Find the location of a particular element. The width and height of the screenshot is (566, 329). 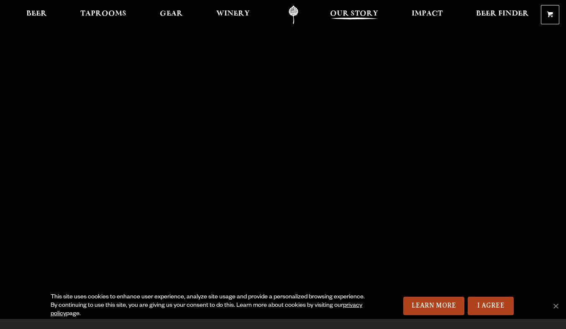

span: Beer Finder is located at coordinates (503, 14).